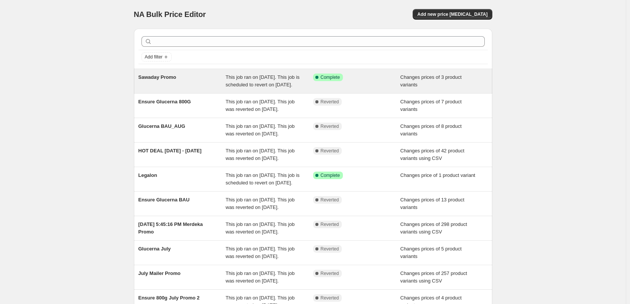 This screenshot has width=630, height=304. Describe the element at coordinates (434, 228) in the screenshot. I see `span: Changes prices of 298 product variants using CSV` at that location.